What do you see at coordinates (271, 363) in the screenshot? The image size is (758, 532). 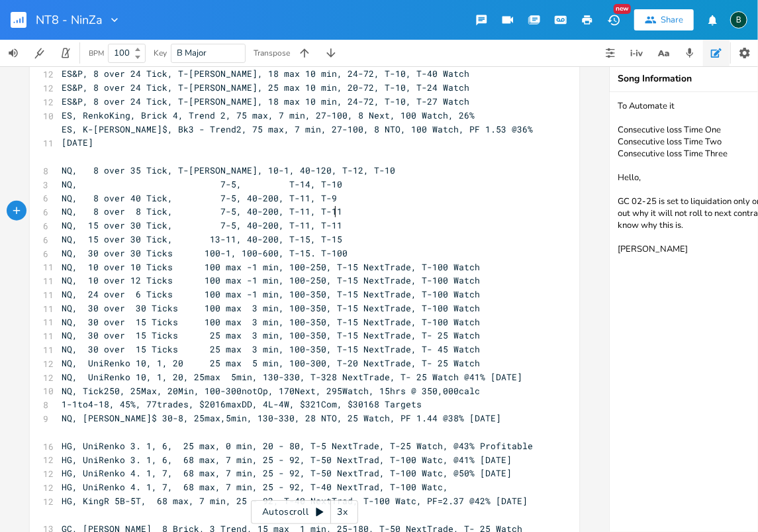 I see `span: NQ, UniRenko 10, 1, 20 25 max 5 min, 100-300, T-20 NextTrade, T- 25 Watch` at bounding box center [271, 363].